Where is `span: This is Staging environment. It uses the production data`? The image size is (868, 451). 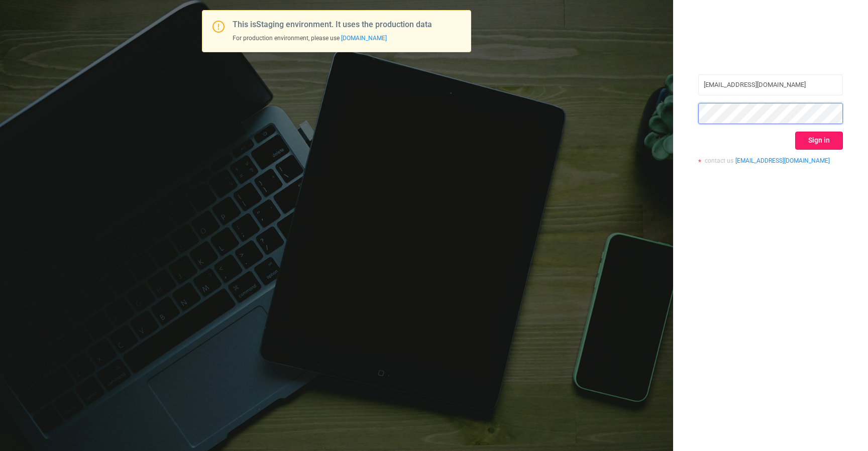
span: This is Staging environment. It uses the production data is located at coordinates (332, 24).